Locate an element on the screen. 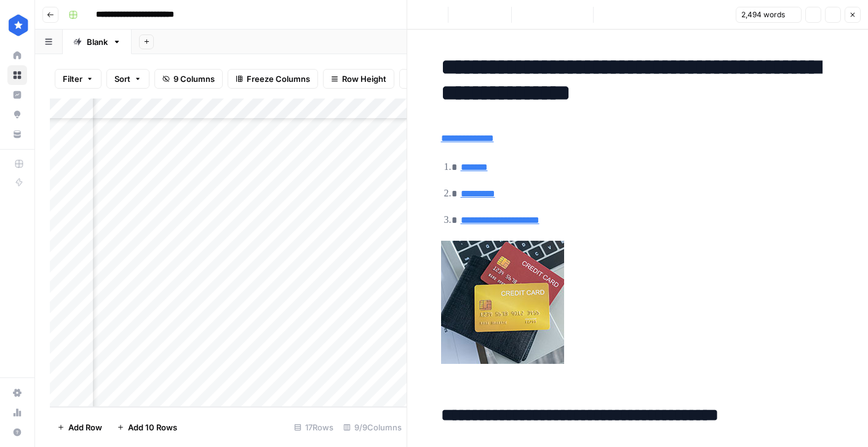 Image resolution: width=868 pixels, height=447 pixels. a: Home is located at coordinates (17, 55).